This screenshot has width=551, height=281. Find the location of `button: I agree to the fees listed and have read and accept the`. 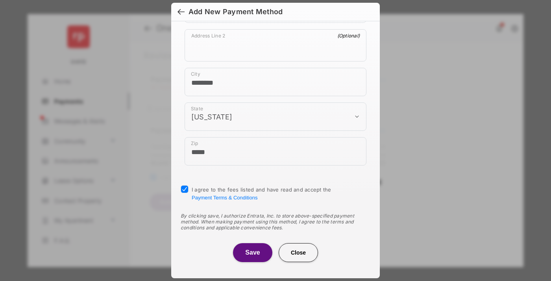

button: I agree to the fees listed and have read and accept the is located at coordinates (224, 197).